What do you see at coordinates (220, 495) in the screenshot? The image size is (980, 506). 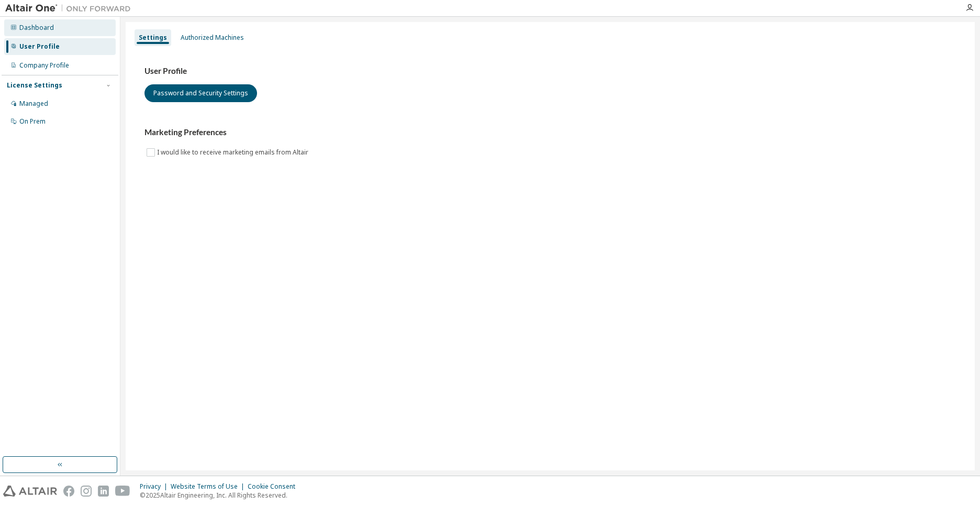 I see `p: © 2025 Altair Engineering, Inc. All Rights Reserved.` at bounding box center [220, 495].